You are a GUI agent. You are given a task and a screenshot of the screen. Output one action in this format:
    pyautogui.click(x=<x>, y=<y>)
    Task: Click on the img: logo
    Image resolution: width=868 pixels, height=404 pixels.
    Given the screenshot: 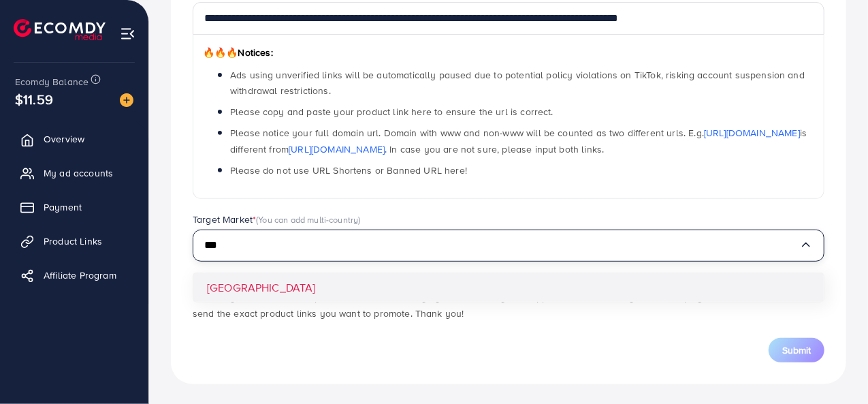 What is the action you would take?
    pyautogui.click(x=59, y=29)
    